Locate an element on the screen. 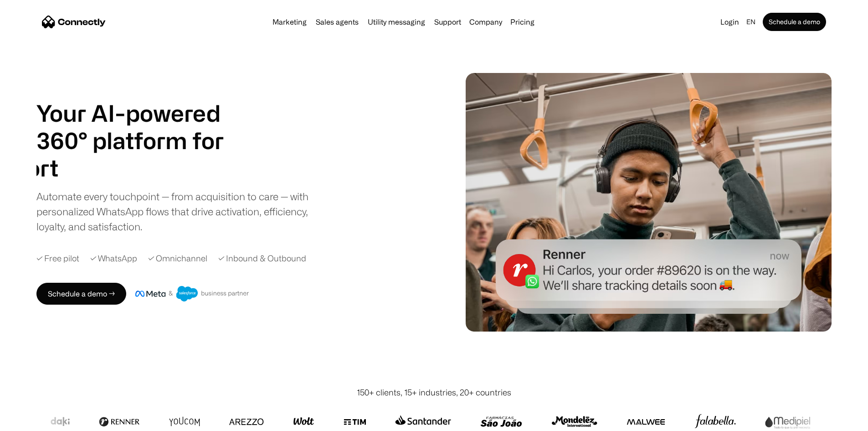  a: Schedule a demo → is located at coordinates (81, 294).